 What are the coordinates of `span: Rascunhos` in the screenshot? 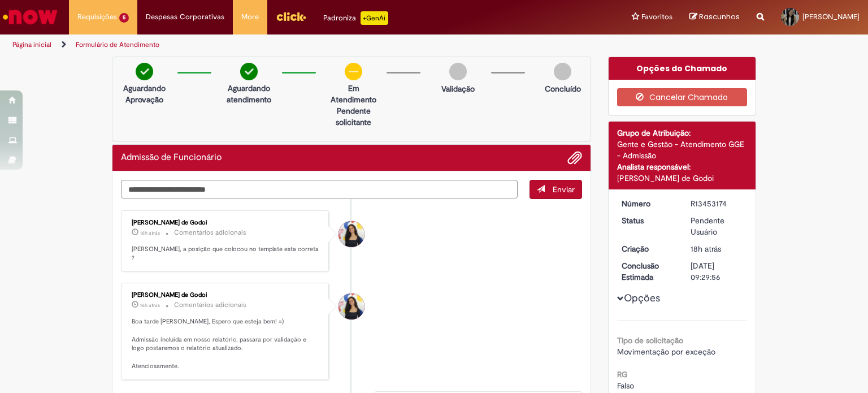 It's located at (720, 16).